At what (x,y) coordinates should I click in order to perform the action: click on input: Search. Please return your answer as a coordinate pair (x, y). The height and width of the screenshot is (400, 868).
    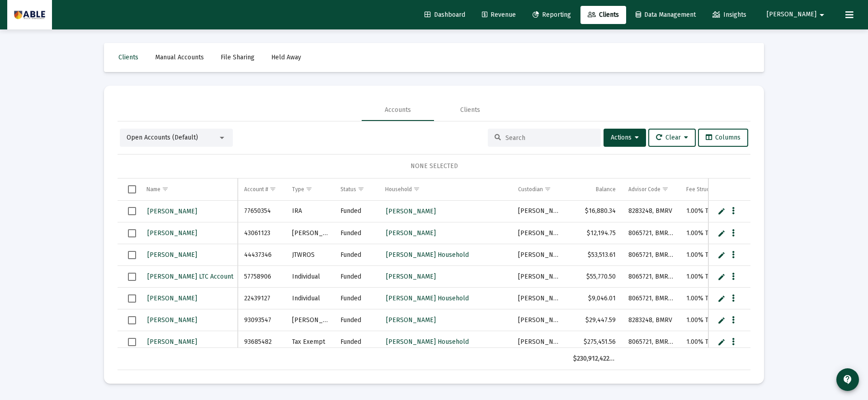
    Looking at the image, I should click on (550, 137).